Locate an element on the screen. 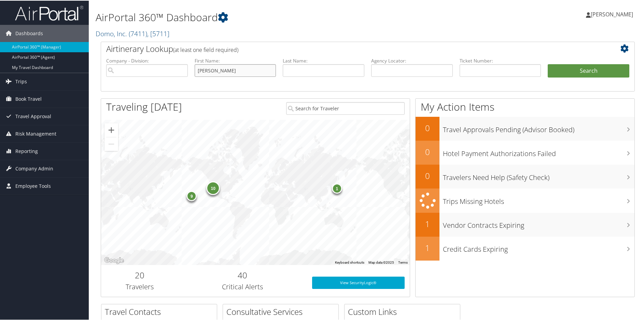 This screenshot has width=644, height=320. h3: Travelers Need Help (Safety Check) is located at coordinates (539, 176).